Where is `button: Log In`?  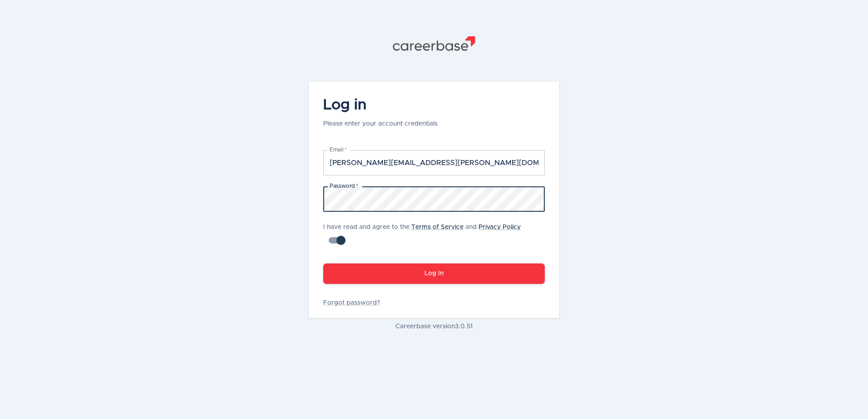
button: Log In is located at coordinates (434, 273).